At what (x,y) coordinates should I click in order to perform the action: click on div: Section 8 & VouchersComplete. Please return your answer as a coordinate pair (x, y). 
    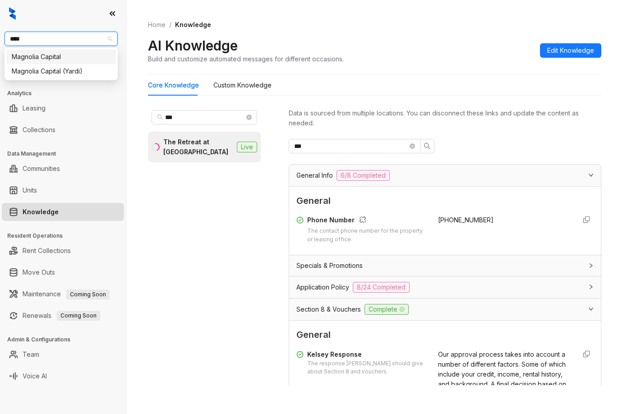
    Looking at the image, I should click on (445, 309).